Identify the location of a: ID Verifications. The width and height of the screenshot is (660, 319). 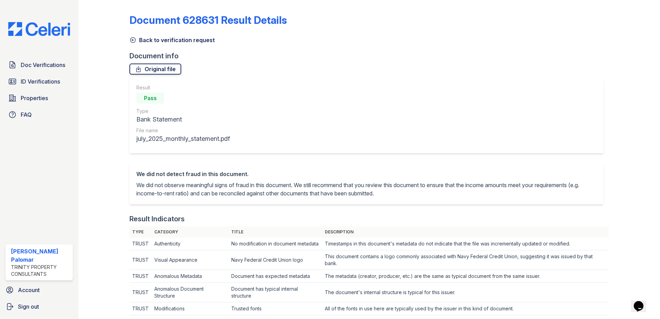
(39, 81).